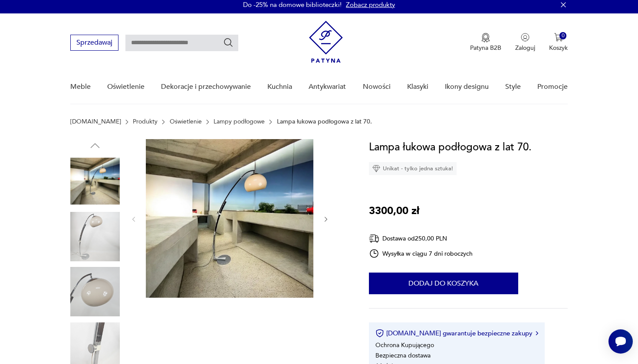 This screenshot has width=638, height=364. I want to click on div: Unikat - tylko jedna sztuka!, so click(413, 169).